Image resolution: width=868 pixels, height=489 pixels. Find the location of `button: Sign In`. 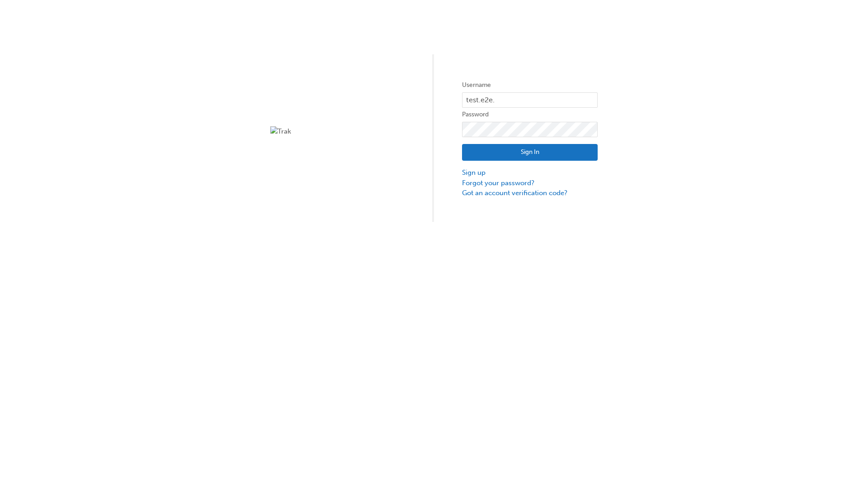

button: Sign In is located at coordinates (530, 152).